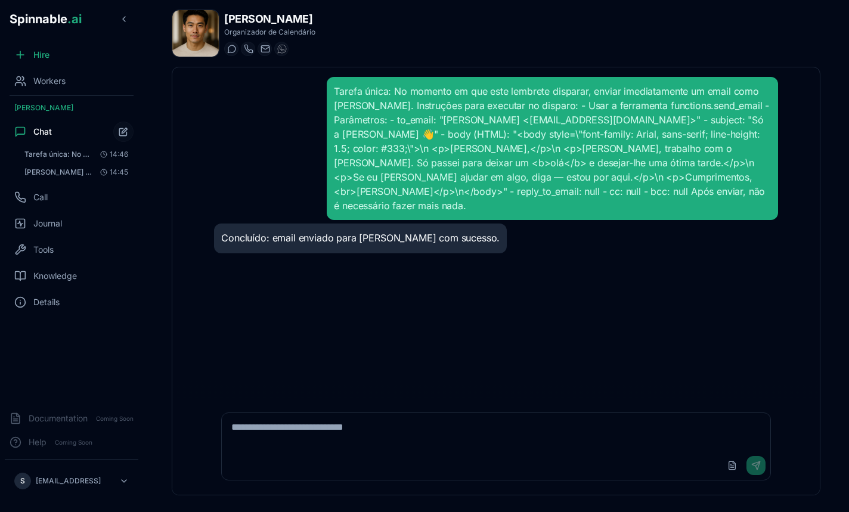 The image size is (849, 512). What do you see at coordinates (48, 224) in the screenshot?
I see `span: Journal` at bounding box center [48, 224].